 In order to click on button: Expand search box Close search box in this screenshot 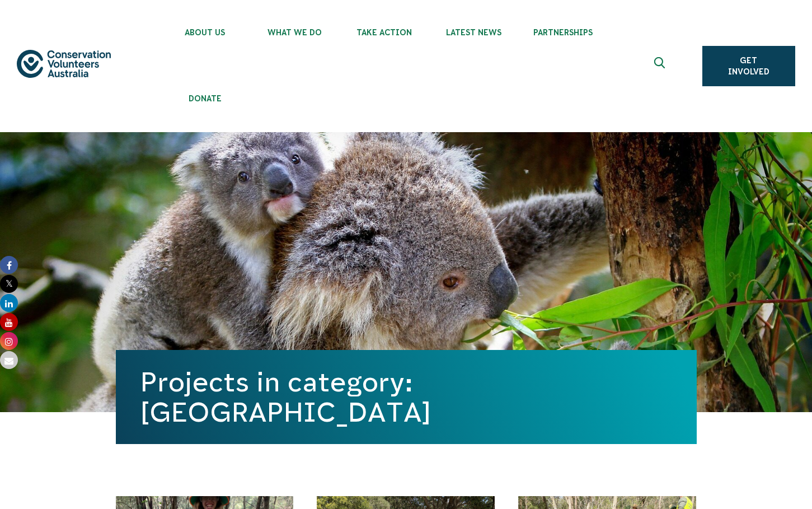, I will do `click(661, 66)`.